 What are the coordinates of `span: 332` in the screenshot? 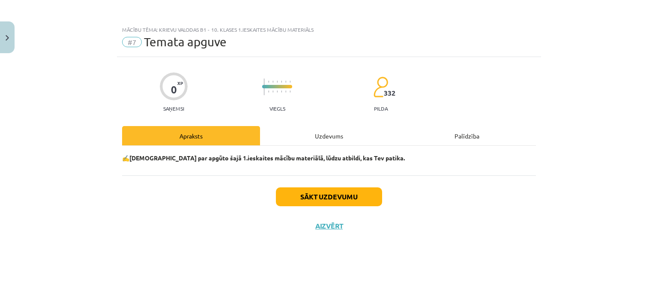 It's located at (389, 93).